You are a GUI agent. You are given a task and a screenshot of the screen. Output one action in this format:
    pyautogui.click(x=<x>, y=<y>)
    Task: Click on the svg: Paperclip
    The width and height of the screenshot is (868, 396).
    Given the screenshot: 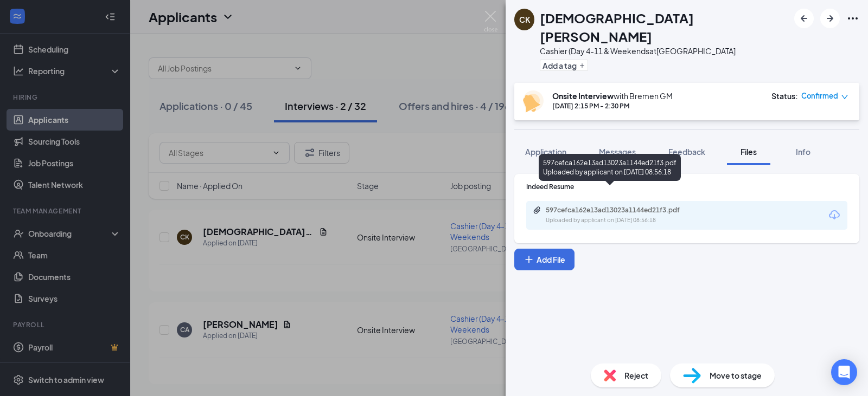 What is the action you would take?
    pyautogui.click(x=537, y=210)
    